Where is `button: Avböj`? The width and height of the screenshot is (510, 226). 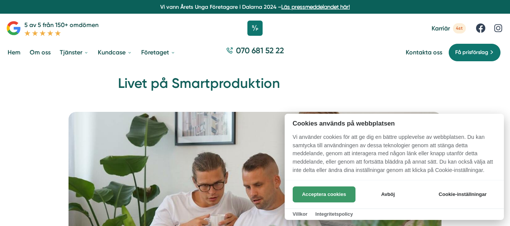 button: Avböj is located at coordinates (388, 194).